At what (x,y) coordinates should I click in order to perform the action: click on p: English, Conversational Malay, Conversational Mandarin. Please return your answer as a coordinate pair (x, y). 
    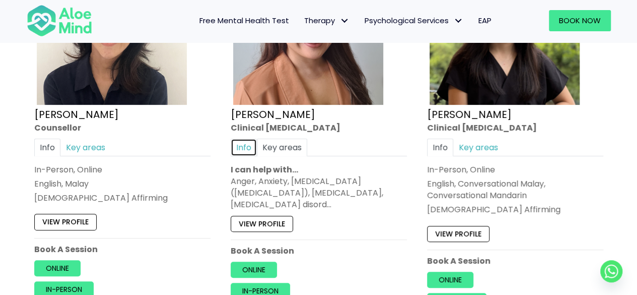
    Looking at the image, I should click on (515, 189).